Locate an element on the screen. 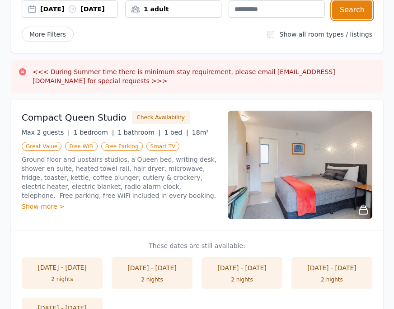 The image size is (394, 309). span: 1 bathroom | is located at coordinates (139, 132).